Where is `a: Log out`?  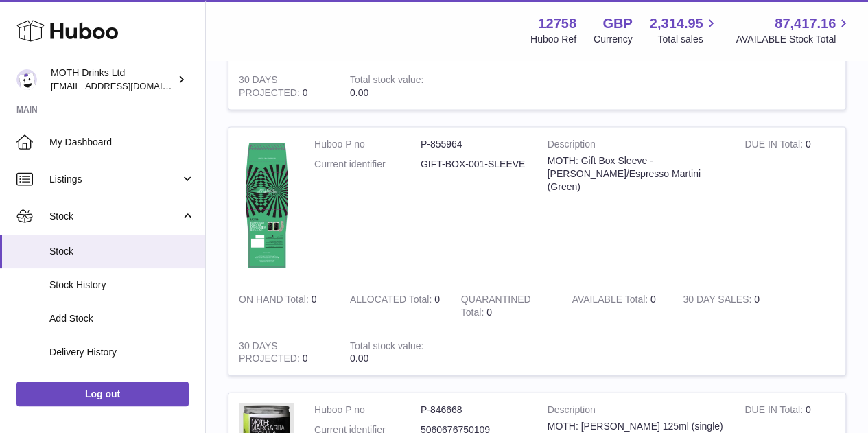 a: Log out is located at coordinates (102, 394).